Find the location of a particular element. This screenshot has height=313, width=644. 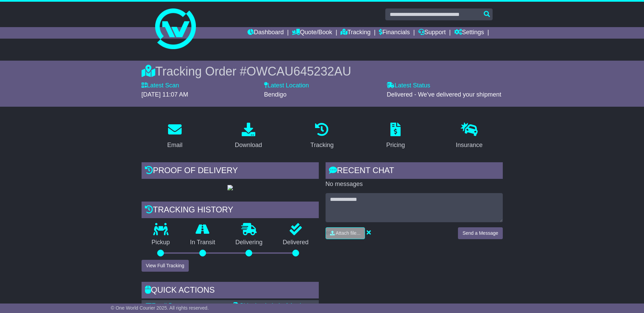

div: Tracking history is located at coordinates (230, 211).